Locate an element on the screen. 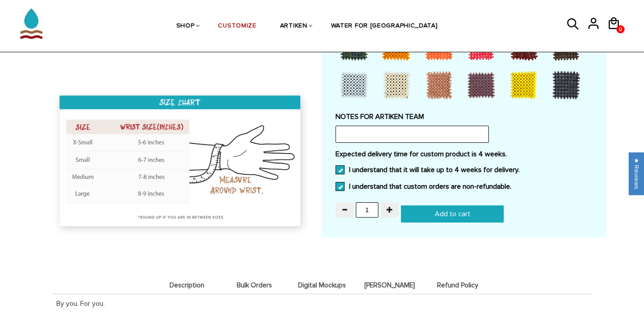 This screenshot has width=644, height=332. div: Baby Blue is located at coordinates (356, 85).